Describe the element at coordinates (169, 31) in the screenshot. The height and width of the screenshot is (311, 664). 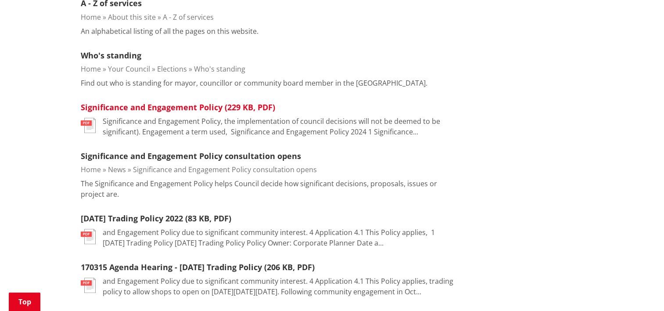
I see `p: An alphabetical listing of all the pages on this website.` at that location.